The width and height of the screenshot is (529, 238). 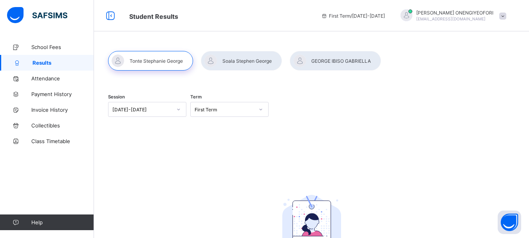 I want to click on span: Class Timetable, so click(x=63, y=141).